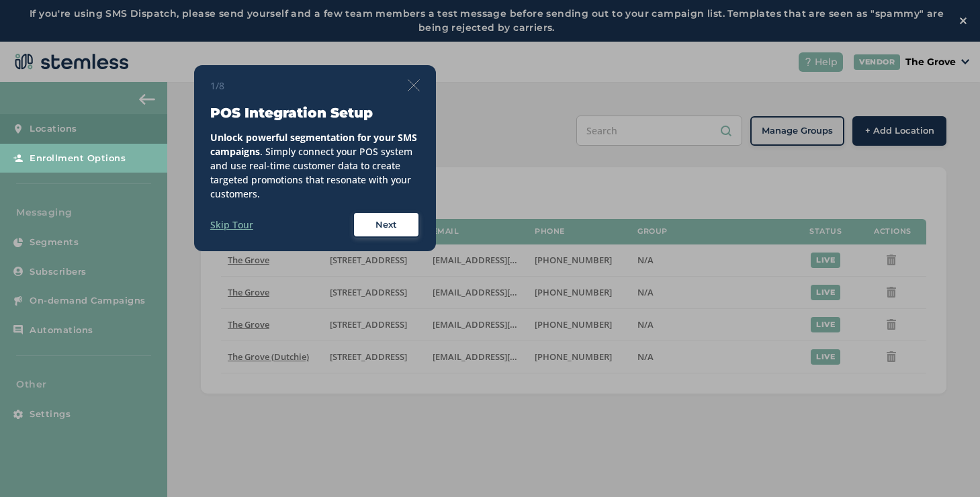 This screenshot has width=980, height=497. Describe the element at coordinates (945, 464) in the screenshot. I see `div: Chat Widget` at that location.